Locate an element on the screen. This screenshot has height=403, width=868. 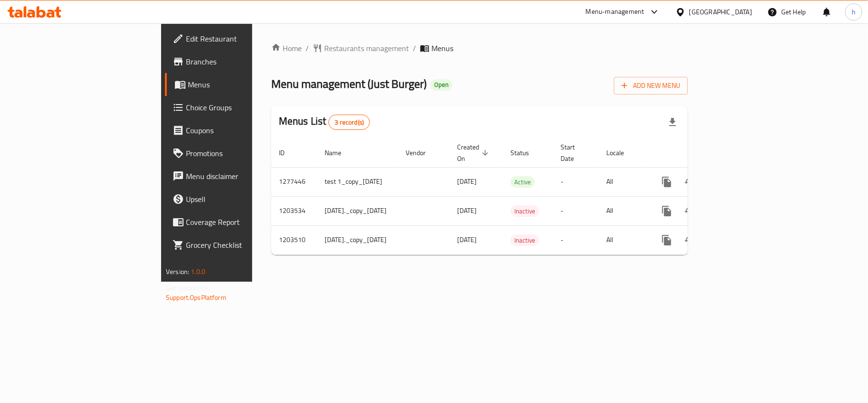
a: Coverage Report is located at coordinates (235, 222).